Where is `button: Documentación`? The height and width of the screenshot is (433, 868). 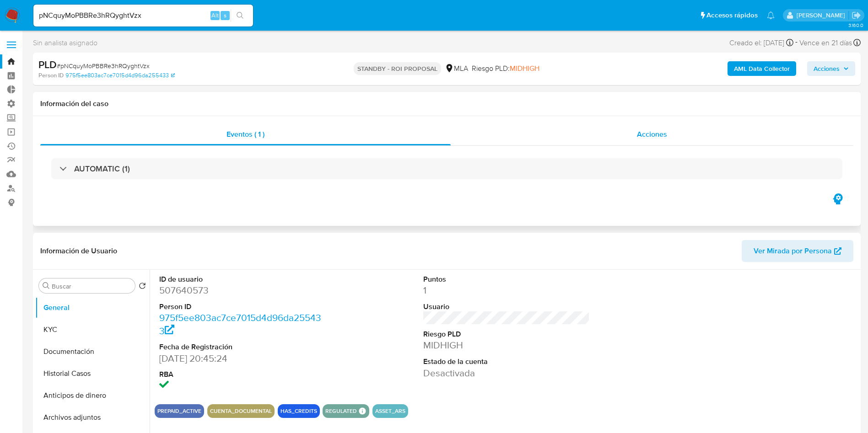
button: Documentación is located at coordinates (92, 352).